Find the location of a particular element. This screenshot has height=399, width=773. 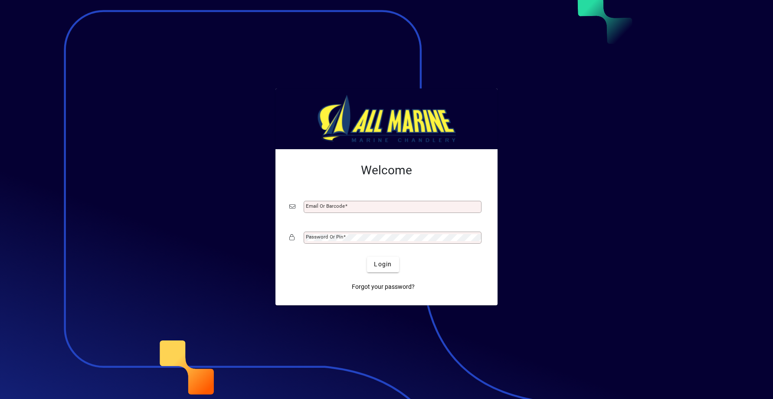

mat-label: Password or Pin is located at coordinates (325, 237).